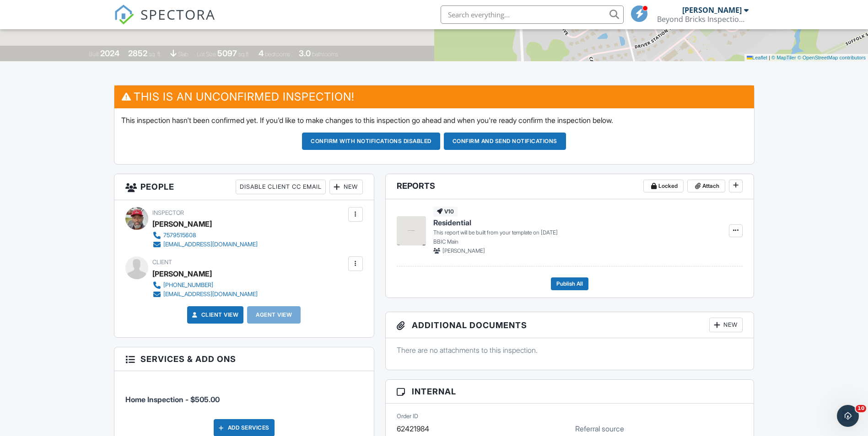 The image size is (868, 436). Describe the element at coordinates (860, 408) in the screenshot. I see `span: 10` at that location.